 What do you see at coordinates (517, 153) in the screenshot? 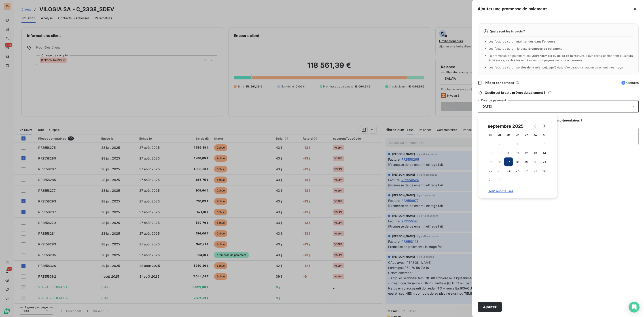
I see `button: 11` at bounding box center [517, 153].